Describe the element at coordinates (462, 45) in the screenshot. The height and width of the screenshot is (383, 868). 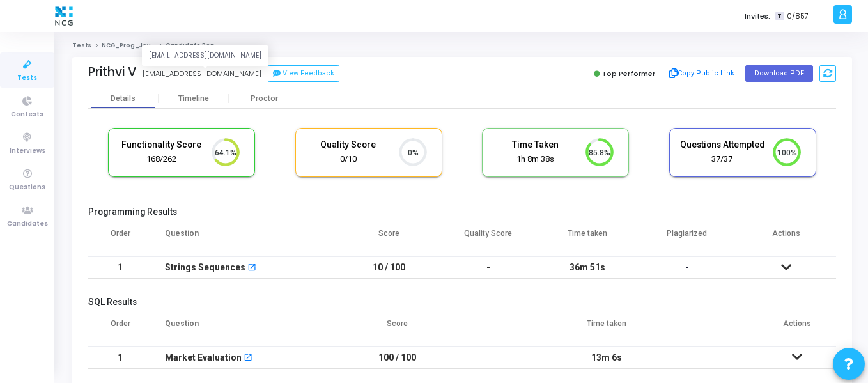
I see `nav: breadcrumb` at that location.